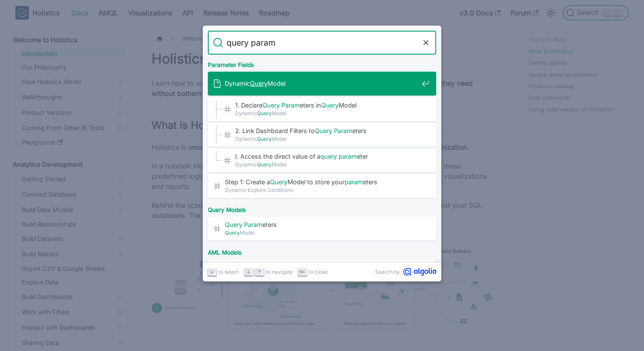 This screenshot has height=351, width=644. I want to click on mark: query, so click(328, 156).